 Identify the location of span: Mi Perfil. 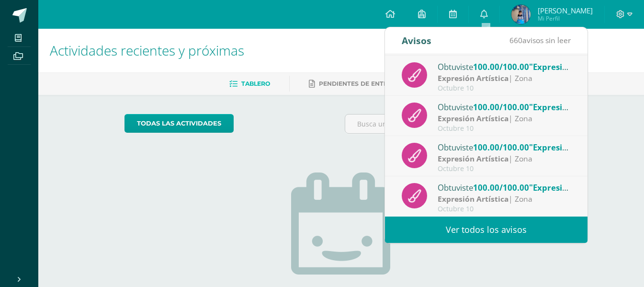
(565, 19).